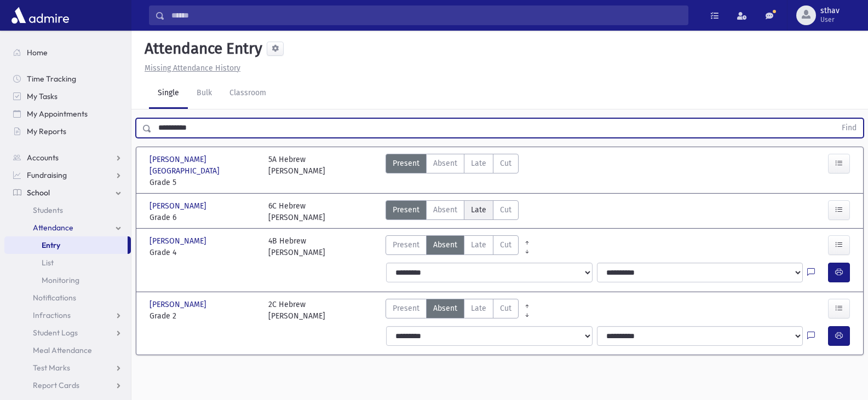 The image size is (868, 400). Describe the element at coordinates (67, 193) in the screenshot. I see `a: School` at that location.